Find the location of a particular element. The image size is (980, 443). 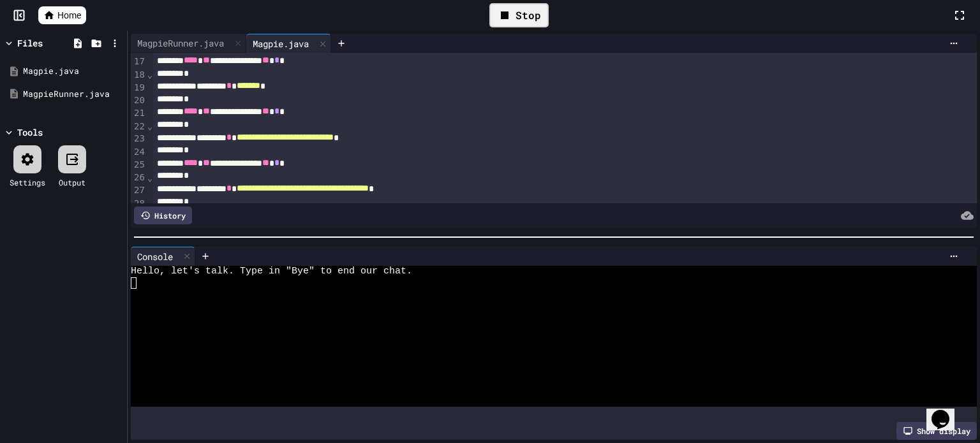

div: 28 is located at coordinates (139, 204).